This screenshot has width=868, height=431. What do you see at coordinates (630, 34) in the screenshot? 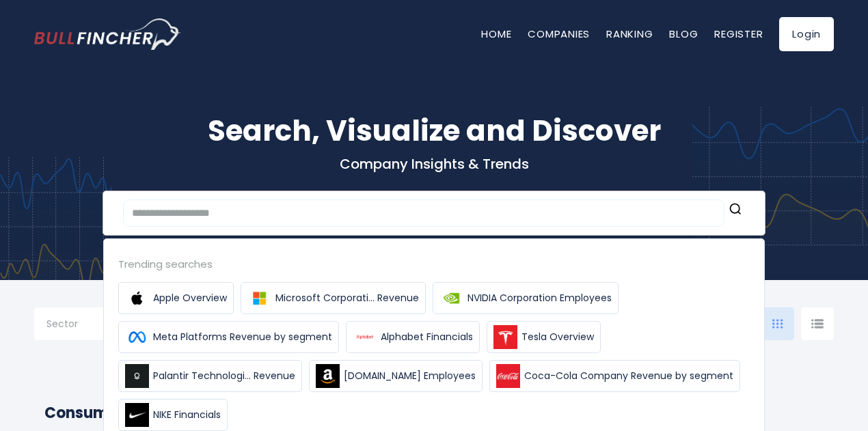
I see `a: Ranking` at bounding box center [630, 34].